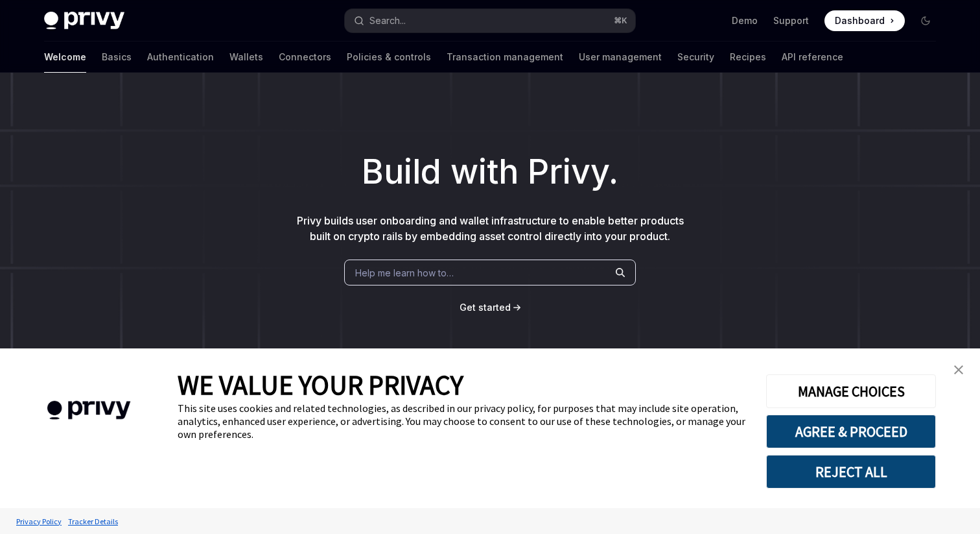  What do you see at coordinates (304, 57) in the screenshot?
I see `a: Connectors` at bounding box center [304, 57].